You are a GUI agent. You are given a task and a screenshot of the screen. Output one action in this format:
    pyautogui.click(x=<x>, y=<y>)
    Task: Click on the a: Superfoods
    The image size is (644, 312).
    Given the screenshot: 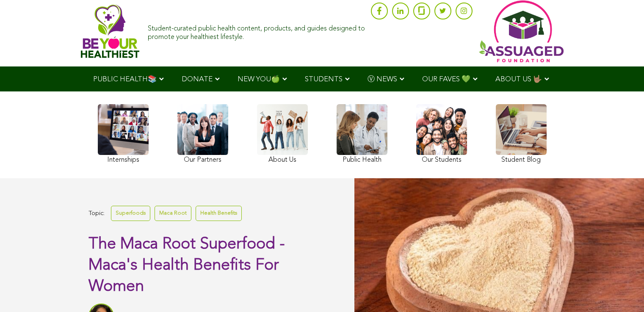 What is the action you would take?
    pyautogui.click(x=131, y=213)
    